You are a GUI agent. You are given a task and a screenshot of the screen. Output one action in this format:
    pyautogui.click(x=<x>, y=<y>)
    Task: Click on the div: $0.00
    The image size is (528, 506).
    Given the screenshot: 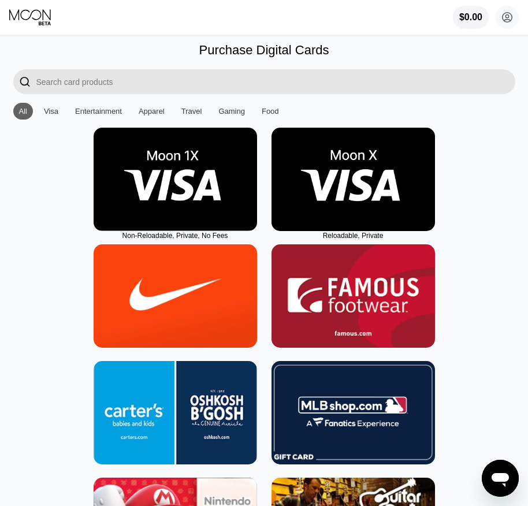 What is the action you would take?
    pyautogui.click(x=470, y=17)
    